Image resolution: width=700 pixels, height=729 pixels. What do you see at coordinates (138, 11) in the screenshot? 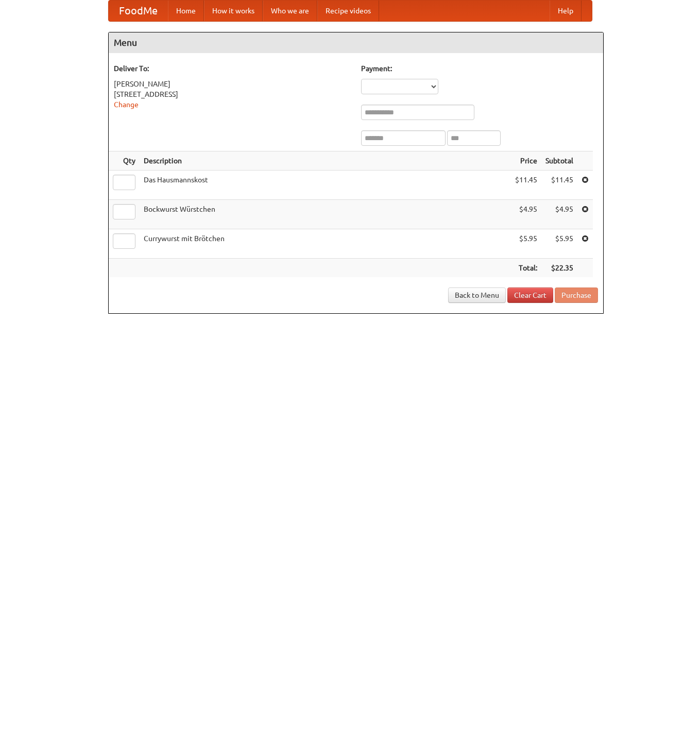
I see `a: FoodMe` at bounding box center [138, 11].